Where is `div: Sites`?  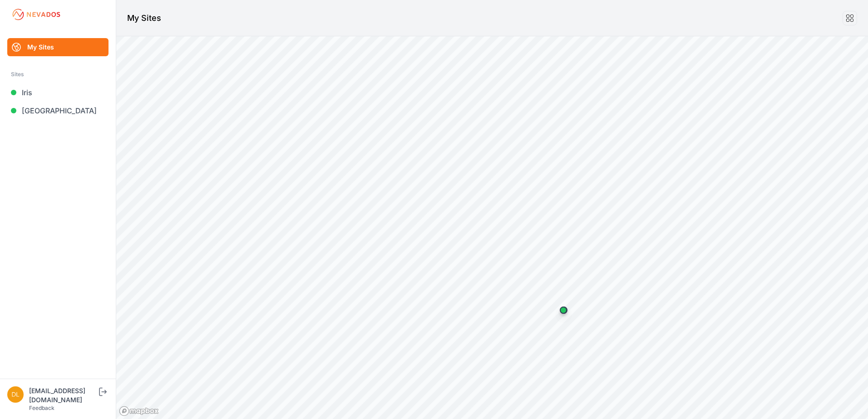
div: Sites is located at coordinates (58, 75).